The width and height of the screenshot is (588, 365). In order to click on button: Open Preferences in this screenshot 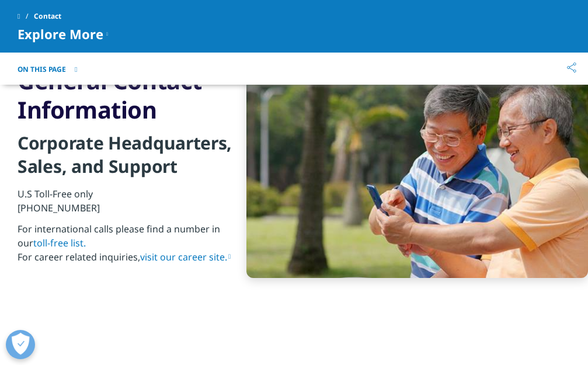, I will do `click(20, 345)`.